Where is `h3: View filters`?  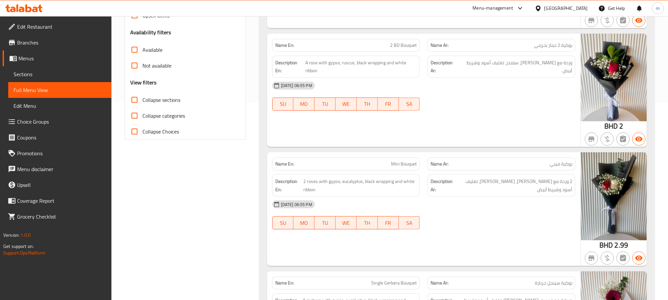 h3: View filters is located at coordinates (143, 82).